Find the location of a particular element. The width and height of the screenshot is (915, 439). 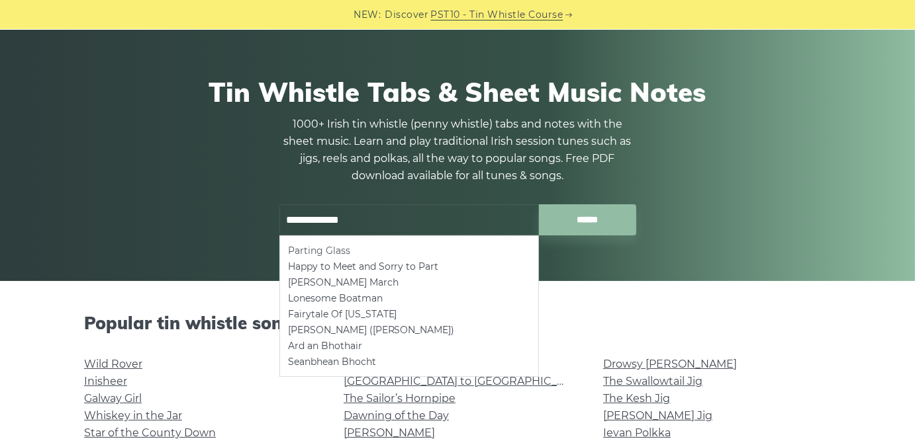

a: PST10 - Tin Whistle Course is located at coordinates (497, 15).